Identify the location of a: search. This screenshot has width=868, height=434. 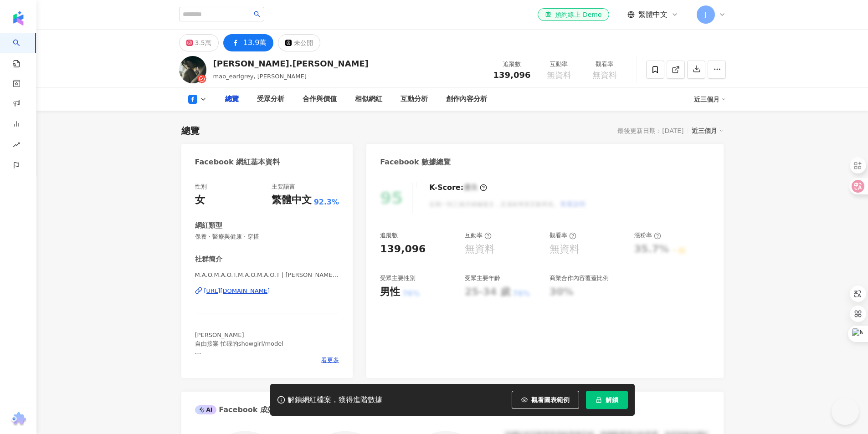
(22, 51).